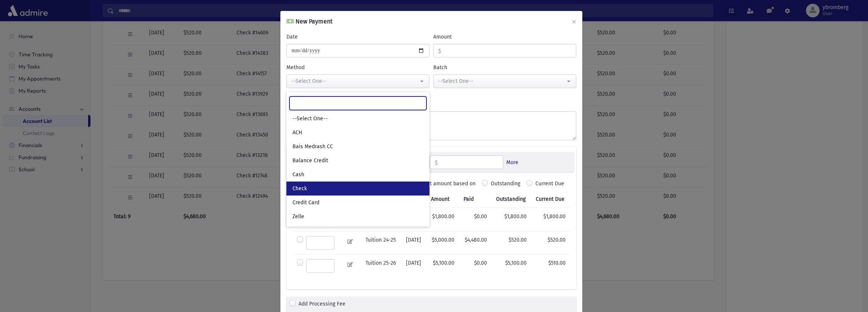  What do you see at coordinates (298, 217) in the screenshot?
I see `span: Zelle` at bounding box center [298, 217].